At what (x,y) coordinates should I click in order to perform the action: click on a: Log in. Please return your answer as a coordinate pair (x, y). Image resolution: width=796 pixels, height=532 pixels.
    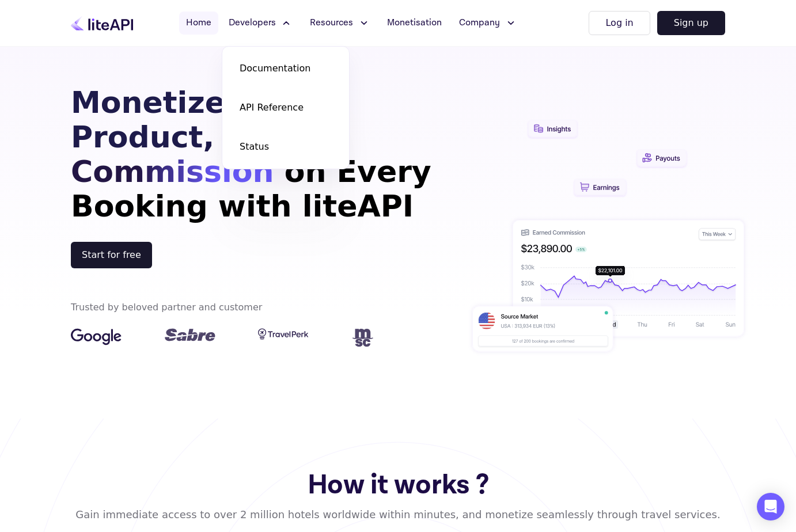
    Looking at the image, I should click on (619, 23).